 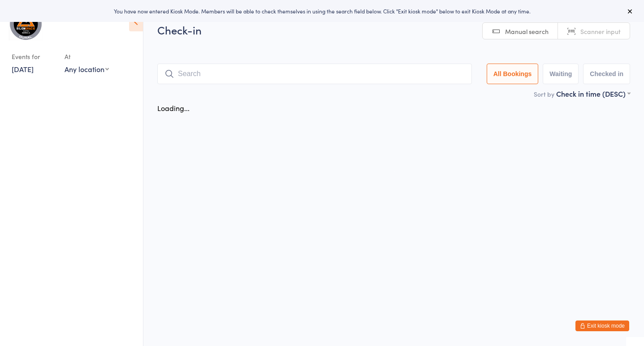 What do you see at coordinates (593, 93) in the screenshot?
I see `div: Check in time (DESC)` at bounding box center [593, 93].